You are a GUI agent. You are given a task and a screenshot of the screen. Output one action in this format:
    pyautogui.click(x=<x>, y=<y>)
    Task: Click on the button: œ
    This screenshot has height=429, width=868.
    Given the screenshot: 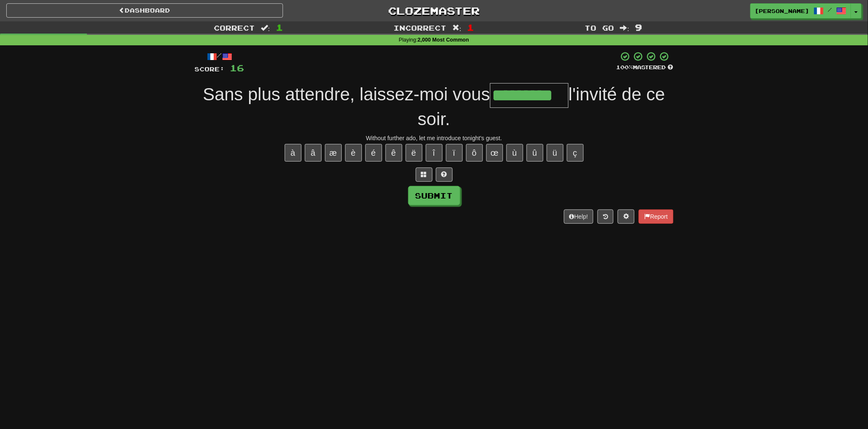 What is the action you would take?
    pyautogui.click(x=495, y=153)
    